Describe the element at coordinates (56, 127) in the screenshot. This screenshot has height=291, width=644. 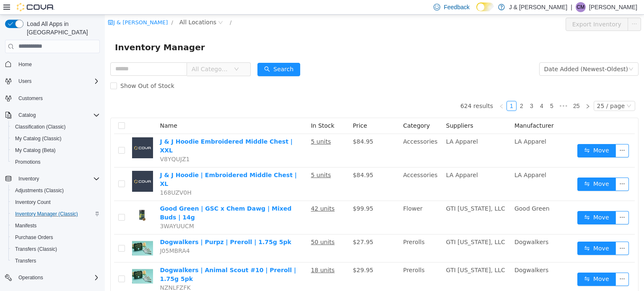
I see `button: Classification (Classic)` at that location.